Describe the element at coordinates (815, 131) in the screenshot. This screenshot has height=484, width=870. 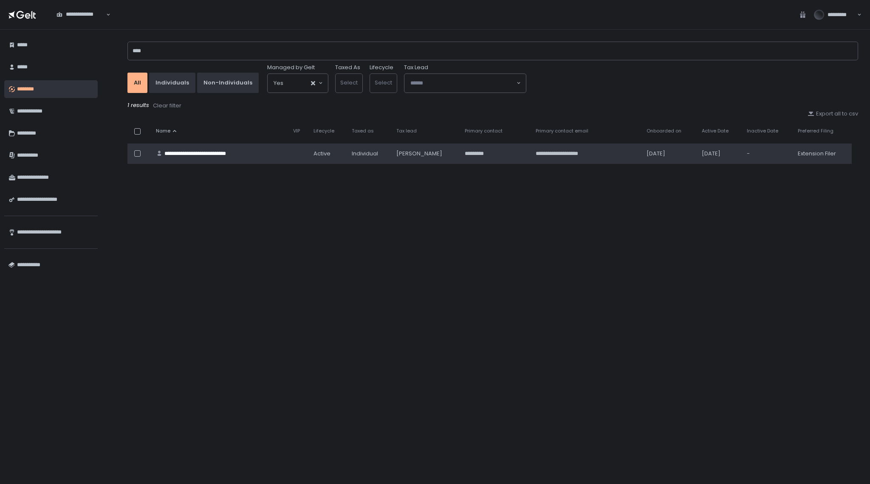
I see `span: Preferred Filing` at that location.